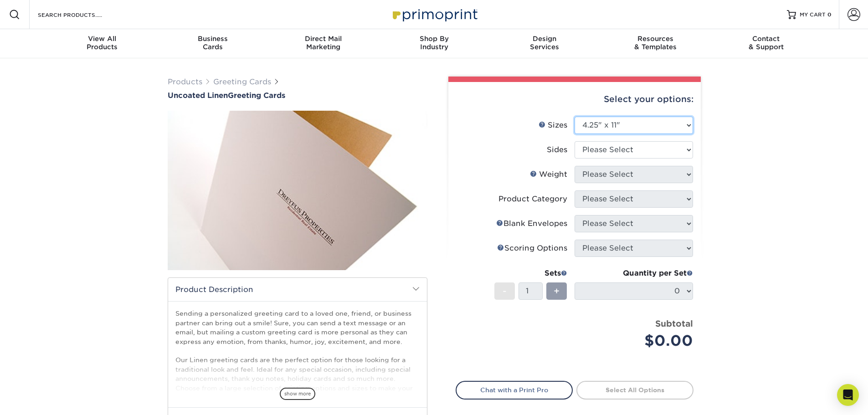 The image size is (868, 415). What do you see at coordinates (434, 43) in the screenshot?
I see `div: Industry` at bounding box center [434, 43].